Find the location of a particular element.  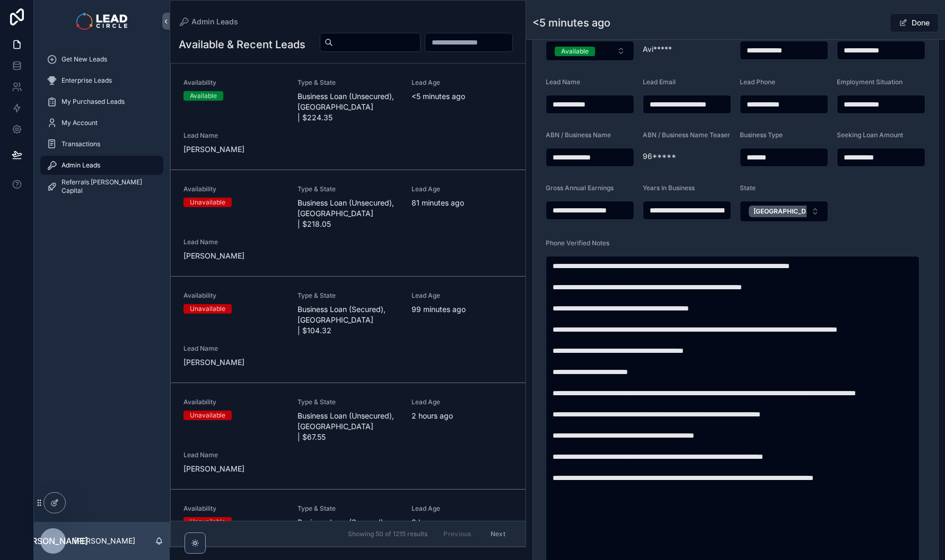

span: Business Type is located at coordinates (761, 134).